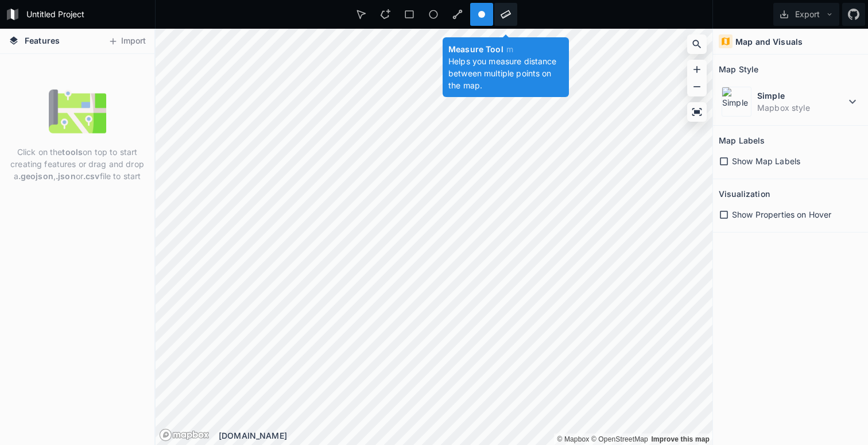 The image size is (868, 445). Describe the element at coordinates (807, 14) in the screenshot. I see `button: Export` at that location.